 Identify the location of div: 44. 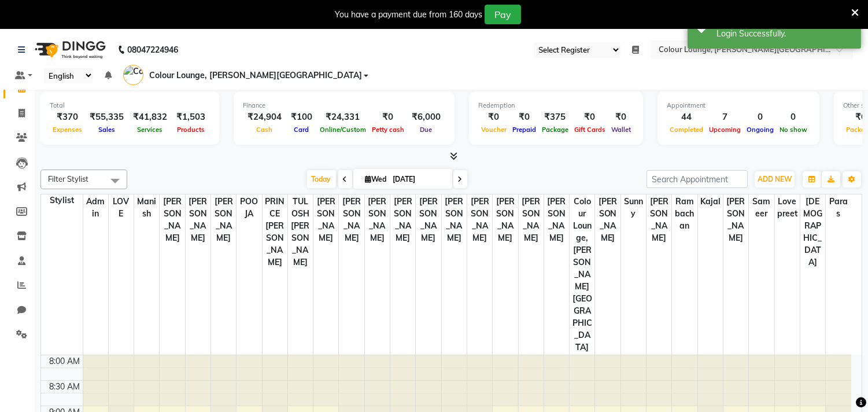
(686, 117).